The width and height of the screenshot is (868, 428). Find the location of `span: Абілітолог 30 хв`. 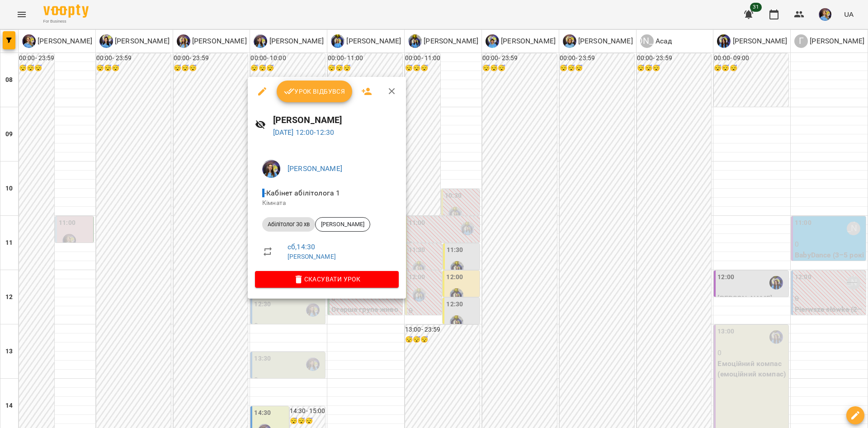

span: Абілітолог 30 хв is located at coordinates (288, 225).